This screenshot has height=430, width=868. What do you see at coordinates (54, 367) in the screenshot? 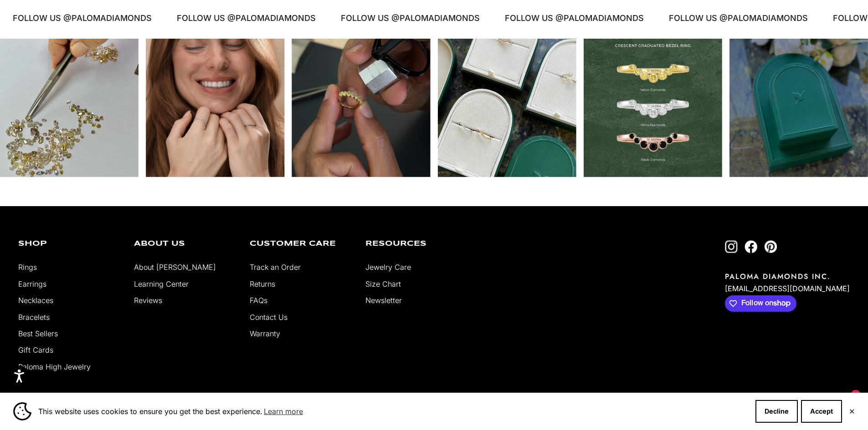
I see `a: Paloma High Jewelry` at bounding box center [54, 367].